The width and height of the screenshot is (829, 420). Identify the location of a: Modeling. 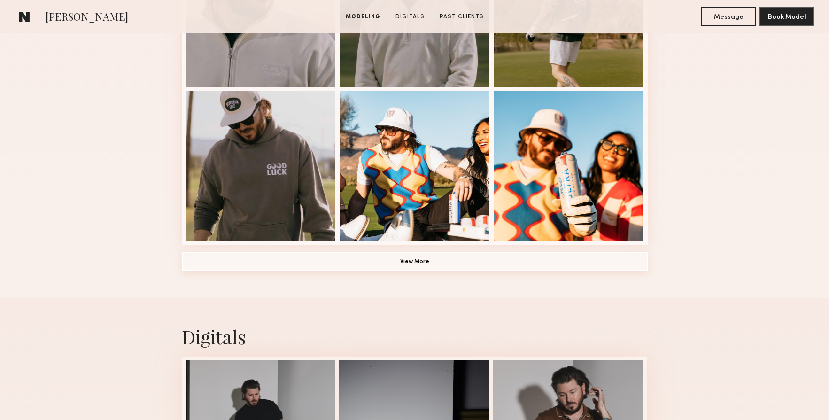
(363, 17).